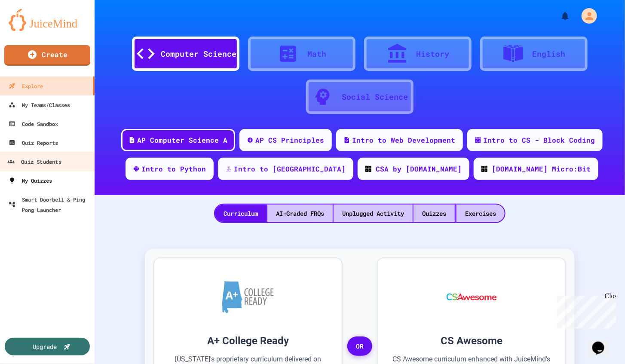 The image size is (625, 364). I want to click on div: My Quizzes, so click(30, 180).